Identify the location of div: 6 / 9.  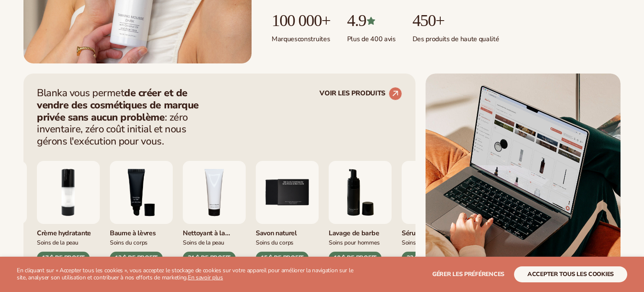
(360, 212).